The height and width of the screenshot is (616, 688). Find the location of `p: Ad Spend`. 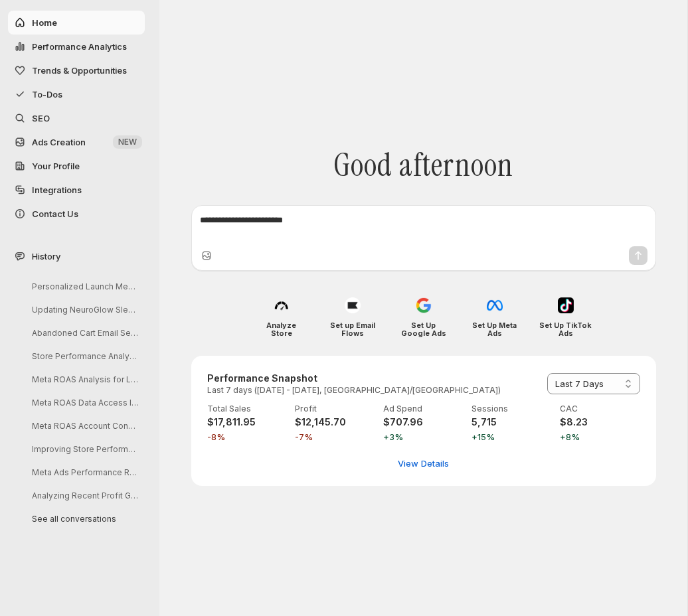

p: Ad Spend is located at coordinates (423, 408).